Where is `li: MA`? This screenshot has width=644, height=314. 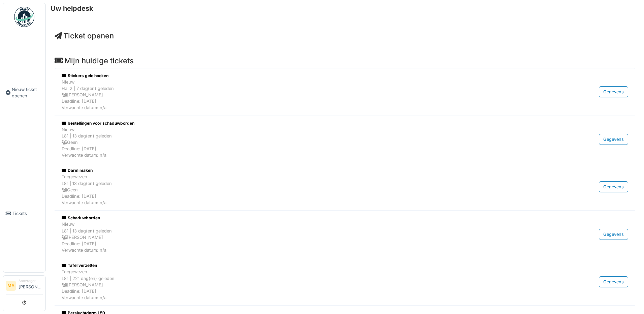
li: MA is located at coordinates (11, 286).